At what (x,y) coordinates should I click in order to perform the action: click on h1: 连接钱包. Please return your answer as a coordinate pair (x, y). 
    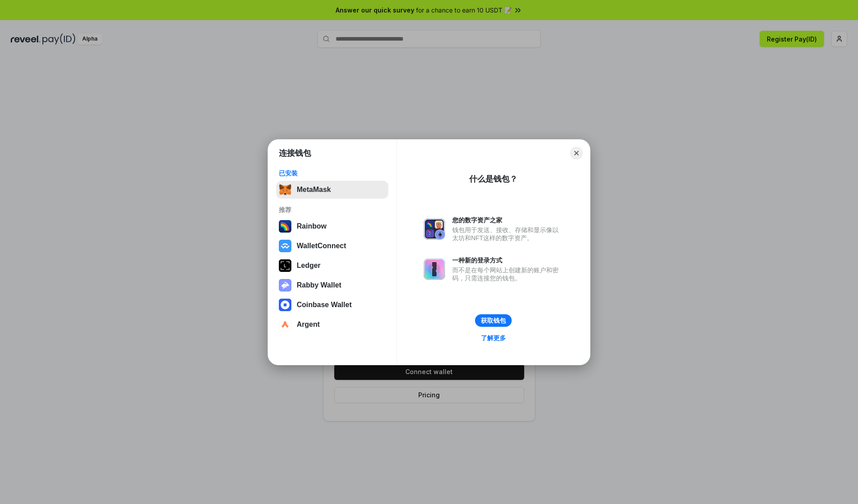
    Looking at the image, I should click on (295, 153).